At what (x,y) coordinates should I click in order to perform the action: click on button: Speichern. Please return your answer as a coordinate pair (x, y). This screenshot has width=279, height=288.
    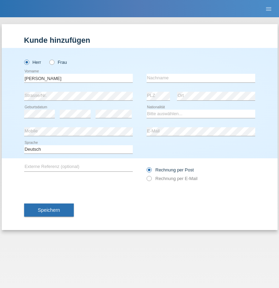
    Looking at the image, I should click on (49, 210).